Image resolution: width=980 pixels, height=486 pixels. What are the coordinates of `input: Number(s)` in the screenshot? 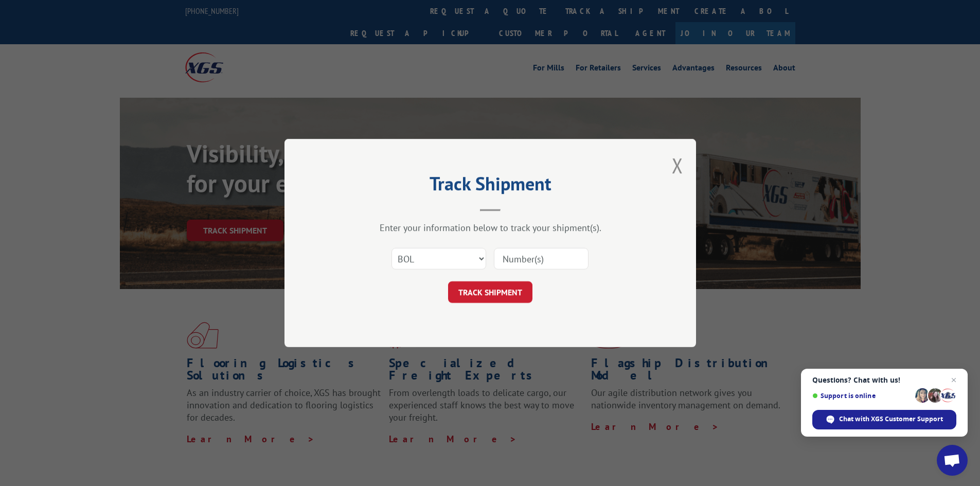 It's located at (542, 259).